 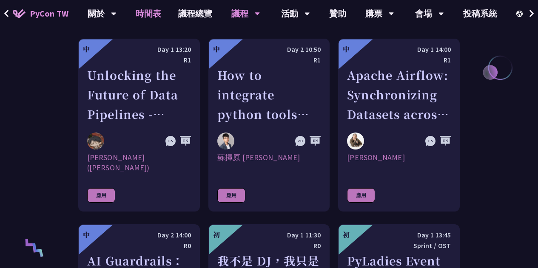 I want to click on div: Day 1 13:45, so click(x=399, y=235).